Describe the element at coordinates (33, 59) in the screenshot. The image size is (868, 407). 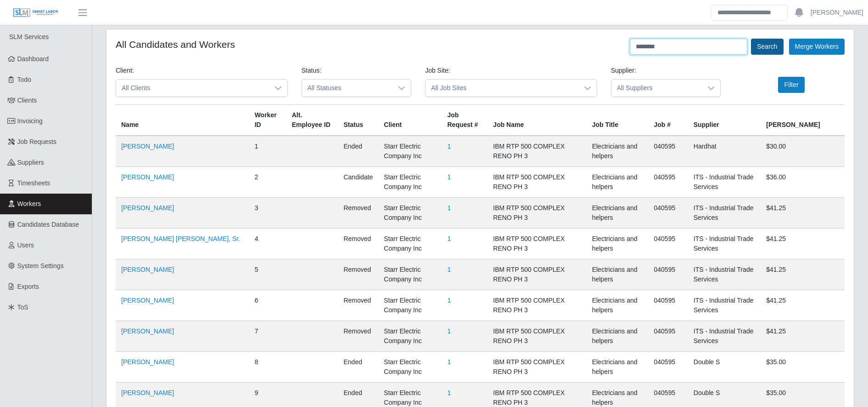
I see `span: Dashboard` at that location.